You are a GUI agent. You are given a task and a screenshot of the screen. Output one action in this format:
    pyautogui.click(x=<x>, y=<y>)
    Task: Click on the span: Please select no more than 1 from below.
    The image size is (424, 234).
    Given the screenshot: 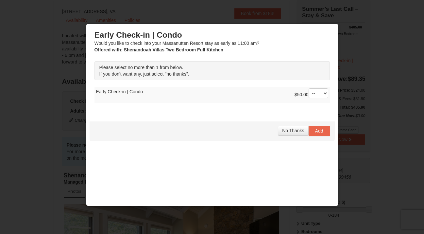 What is the action you would take?
    pyautogui.click(x=141, y=67)
    